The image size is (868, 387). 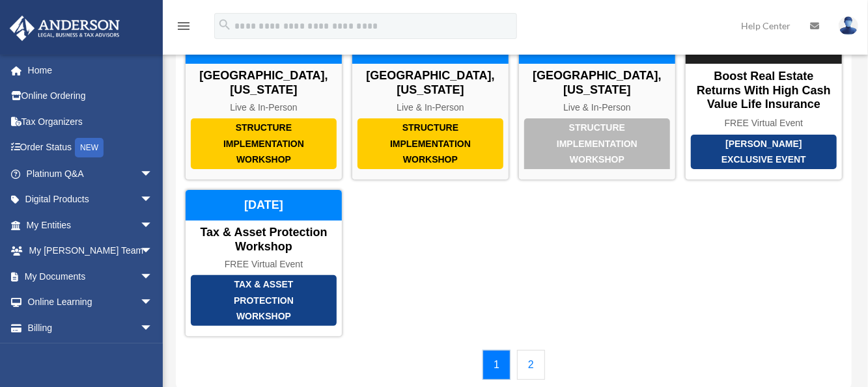 What do you see at coordinates (225, 25) in the screenshot?
I see `i: search` at bounding box center [225, 25].